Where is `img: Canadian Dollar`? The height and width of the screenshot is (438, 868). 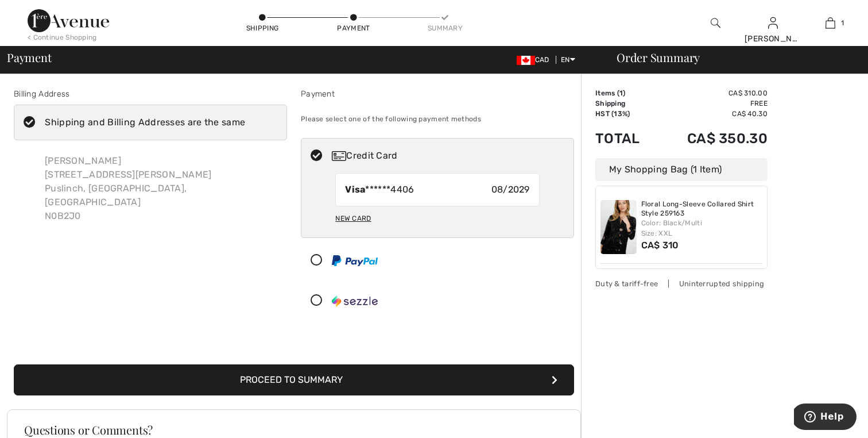 img: Canadian Dollar is located at coordinates (526, 60).